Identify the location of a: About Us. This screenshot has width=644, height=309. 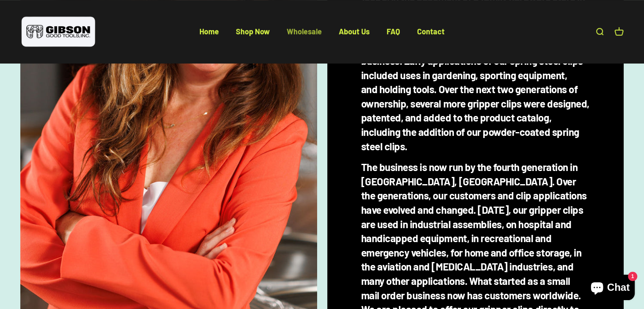
(354, 31).